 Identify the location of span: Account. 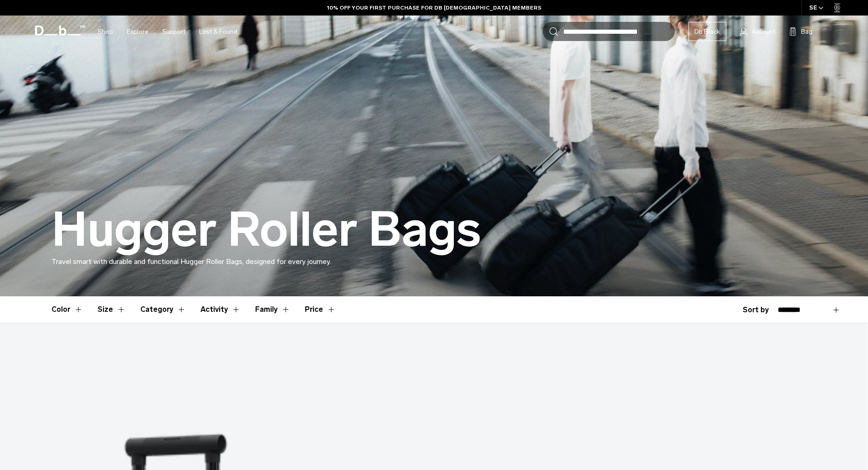
(764, 32).